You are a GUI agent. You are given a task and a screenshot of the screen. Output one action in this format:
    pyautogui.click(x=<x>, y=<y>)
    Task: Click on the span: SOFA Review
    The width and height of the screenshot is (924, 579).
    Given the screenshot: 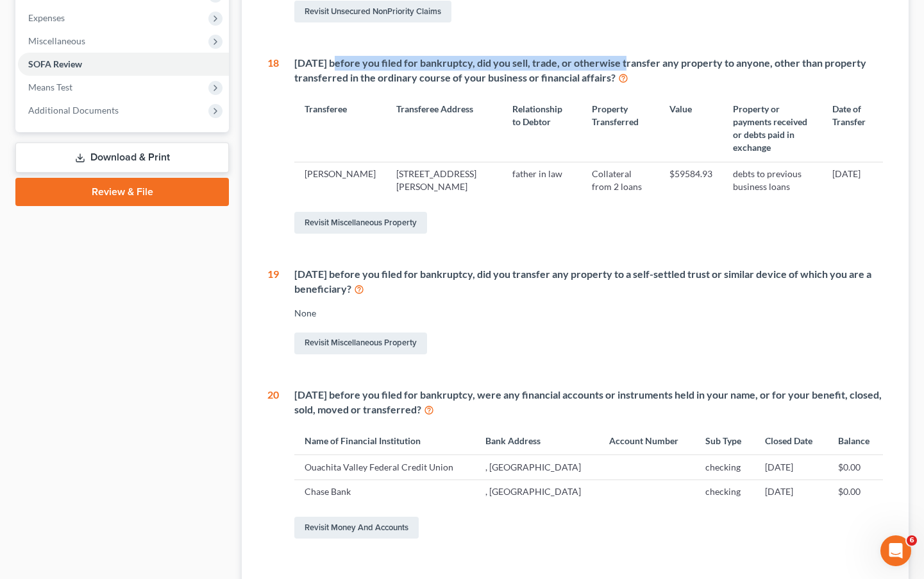 What is the action you would take?
    pyautogui.click(x=55, y=64)
    